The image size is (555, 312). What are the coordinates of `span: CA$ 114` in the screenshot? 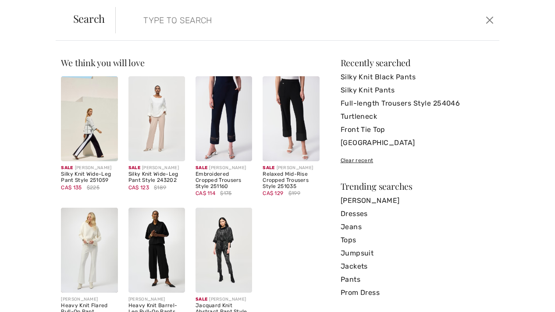 It's located at (205, 193).